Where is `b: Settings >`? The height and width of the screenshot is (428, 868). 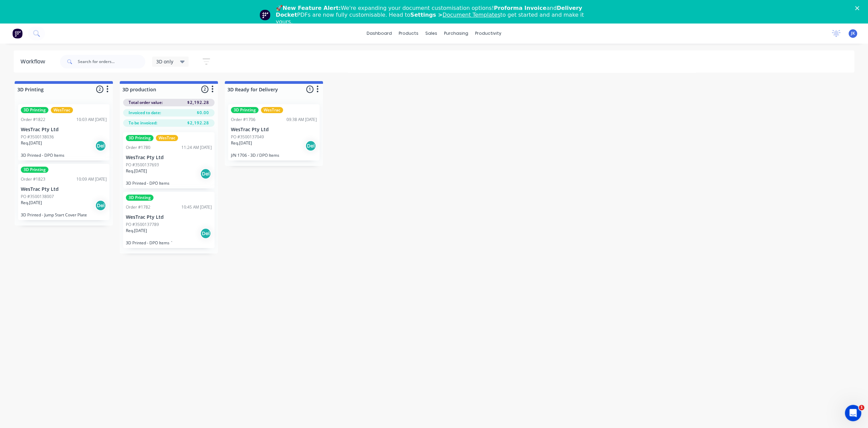 b: Settings > is located at coordinates (455, 15).